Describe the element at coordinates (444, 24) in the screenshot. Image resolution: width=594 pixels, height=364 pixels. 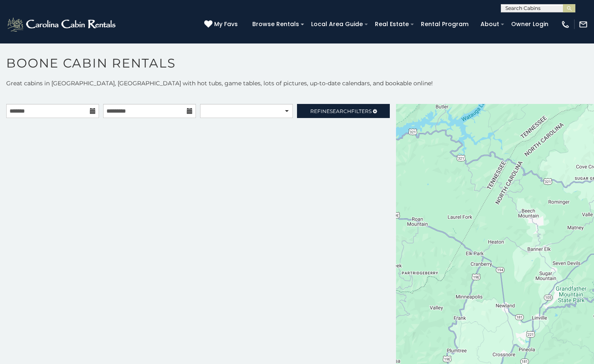
I see `a: Rental Program` at that location.